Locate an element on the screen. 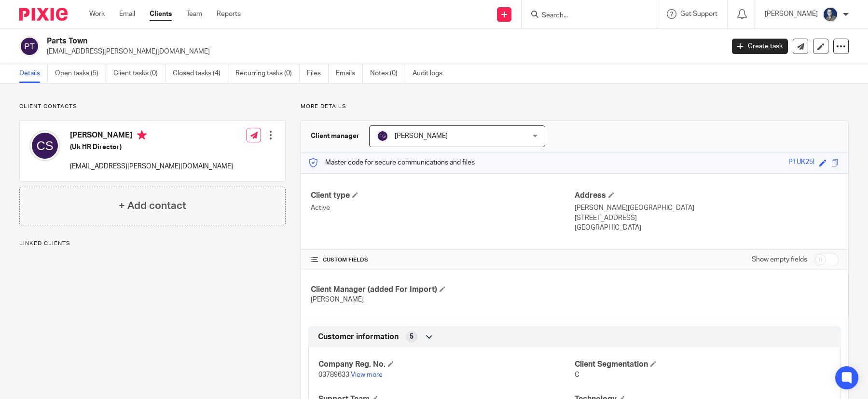 The image size is (868, 399). span: Customer information is located at coordinates (358, 337).